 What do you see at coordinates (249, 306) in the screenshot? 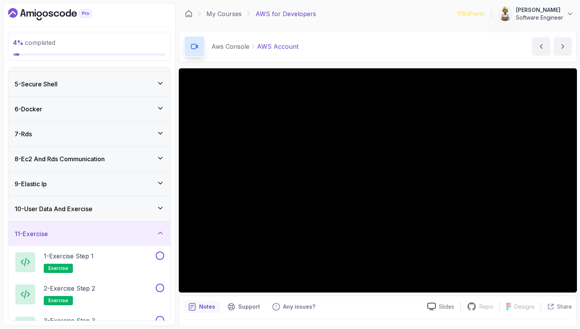
I see `p: Support` at bounding box center [249, 306].